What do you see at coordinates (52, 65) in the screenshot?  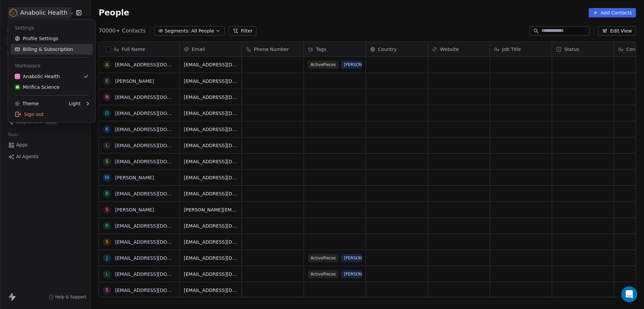 I see `div: Workspace` at bounding box center [52, 65].